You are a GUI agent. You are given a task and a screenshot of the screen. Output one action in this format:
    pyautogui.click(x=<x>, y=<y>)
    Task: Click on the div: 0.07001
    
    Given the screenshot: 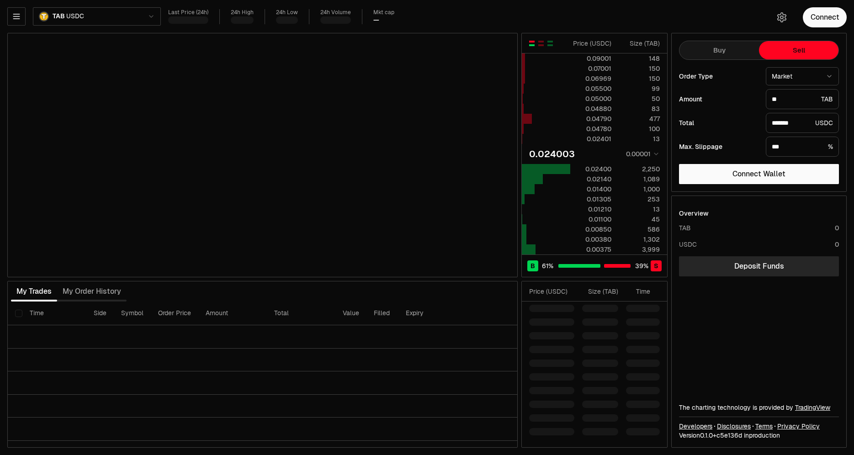 What is the action you would take?
    pyautogui.click(x=591, y=69)
    